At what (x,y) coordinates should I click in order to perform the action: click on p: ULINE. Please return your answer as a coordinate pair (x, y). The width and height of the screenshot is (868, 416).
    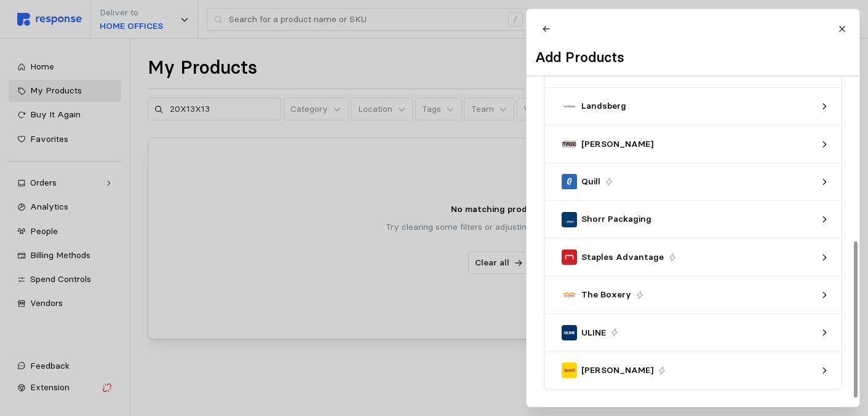
    Looking at the image, I should click on (593, 333).